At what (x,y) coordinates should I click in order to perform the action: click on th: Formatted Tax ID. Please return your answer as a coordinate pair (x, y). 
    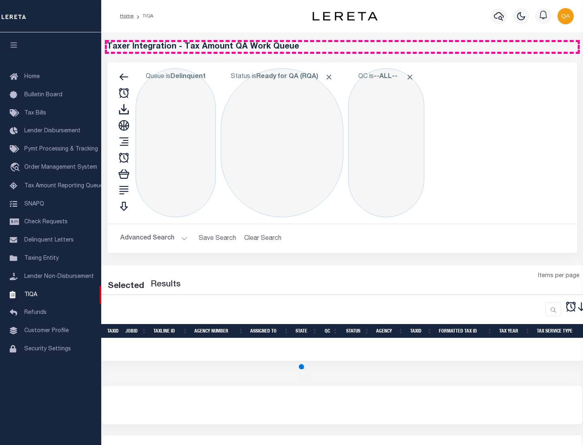
    Looking at the image, I should click on (465, 331).